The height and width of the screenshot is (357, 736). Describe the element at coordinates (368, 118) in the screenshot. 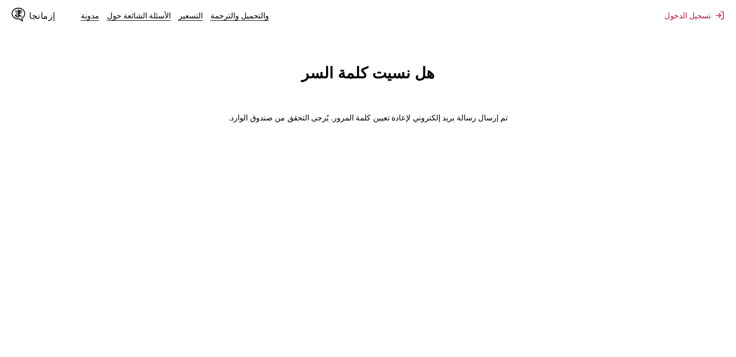

I see `font: تم إرسال رسالة بريد إلكتروني لإعادة تعيين كلمة المرور. يُرجى التحقق من صندوق الوارد.` at that location.